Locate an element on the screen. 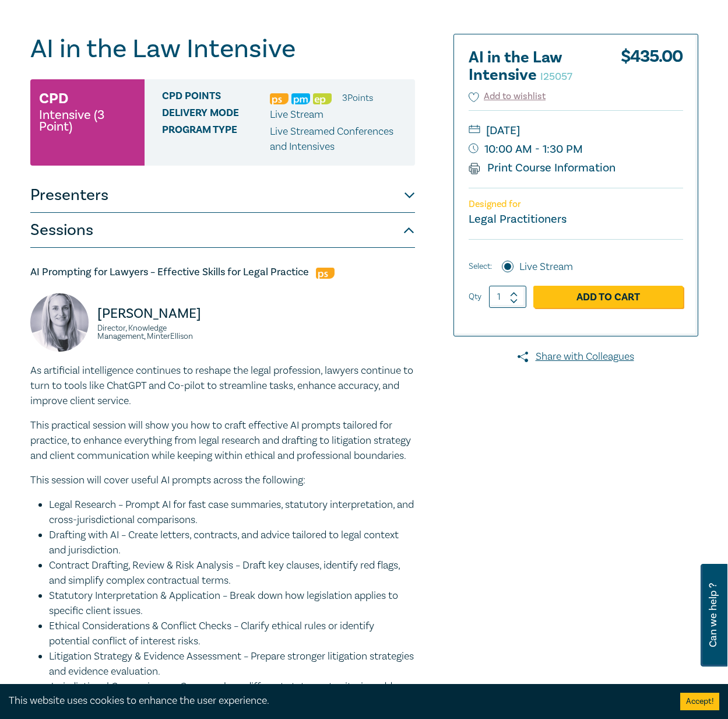 Image resolution: width=728 pixels, height=719 pixels. span: CPD Points is located at coordinates (216, 98).